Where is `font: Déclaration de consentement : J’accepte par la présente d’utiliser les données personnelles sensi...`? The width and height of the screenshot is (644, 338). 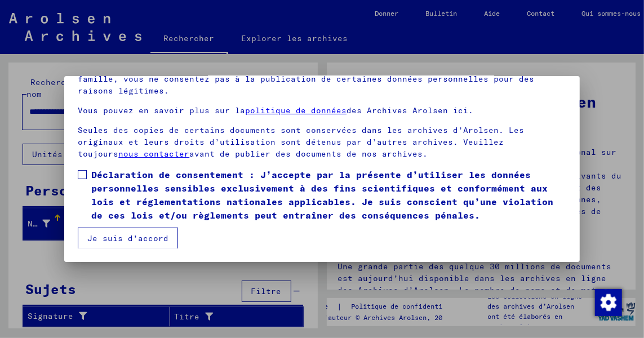
font: Déclaration de consentement : J’accepte par la présente d’utiliser les données personnelles sensi... is located at coordinates (322, 195).